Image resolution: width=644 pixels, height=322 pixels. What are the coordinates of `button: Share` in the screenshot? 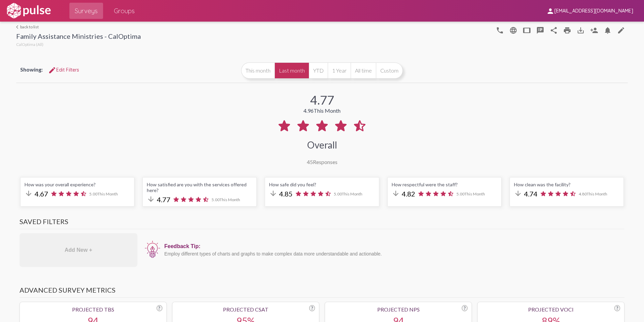 It's located at (554, 30).